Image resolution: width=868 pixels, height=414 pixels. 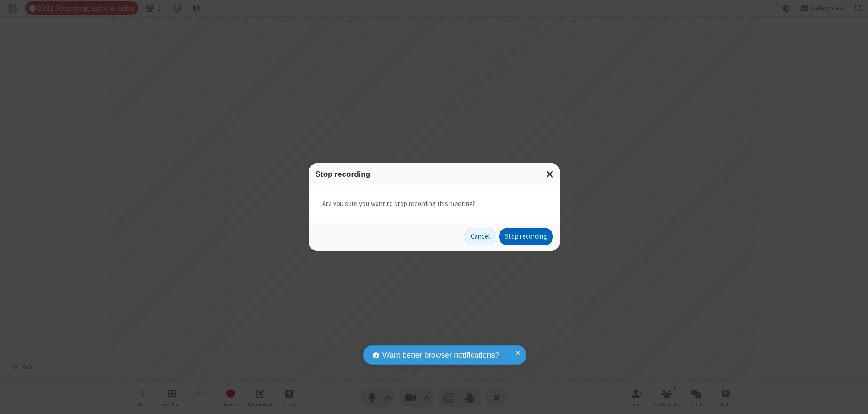 I want to click on span: Want better browser notifications?, so click(x=441, y=356).